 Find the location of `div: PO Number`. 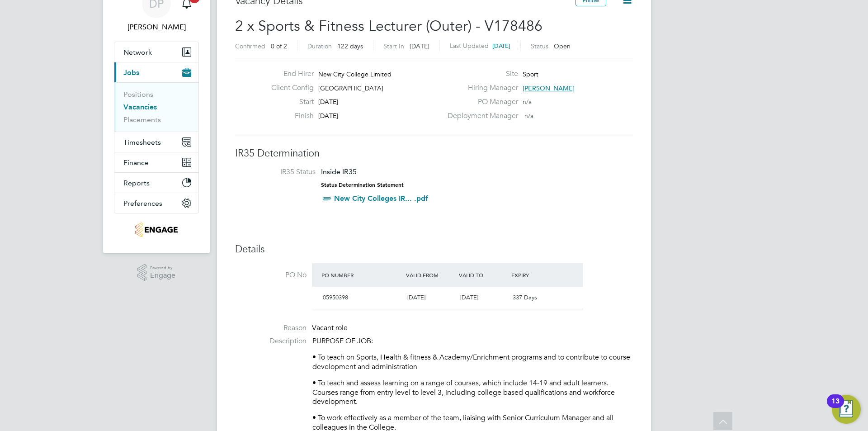

div: PO Number is located at coordinates (361, 275).